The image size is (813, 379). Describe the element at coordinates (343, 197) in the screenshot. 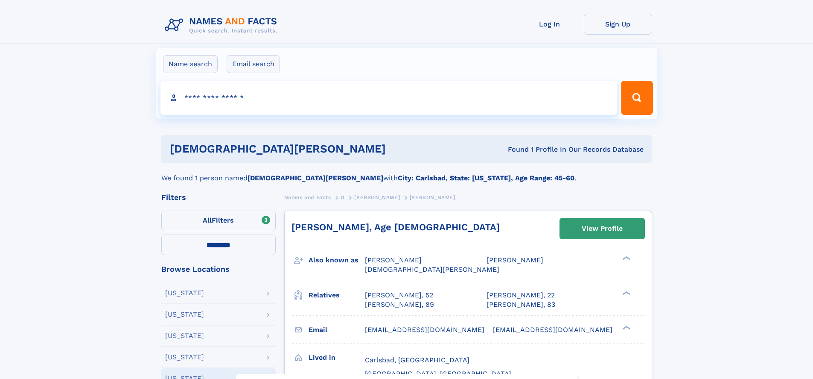

I see `span: D` at that location.